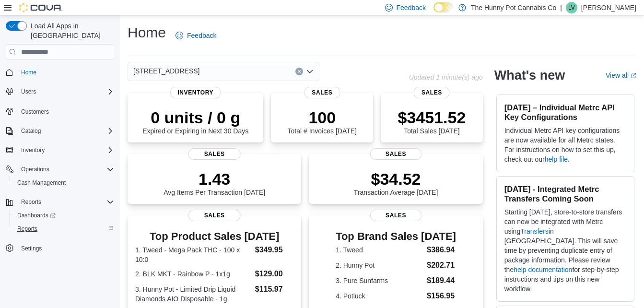 This screenshot has height=308, width=644. I want to click on h2: What's new, so click(529, 75).